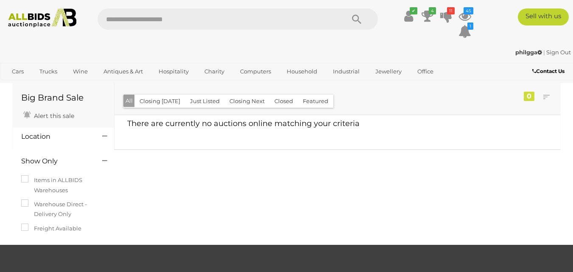  Describe the element at coordinates (80, 71) in the screenshot. I see `a: Wine` at that location.